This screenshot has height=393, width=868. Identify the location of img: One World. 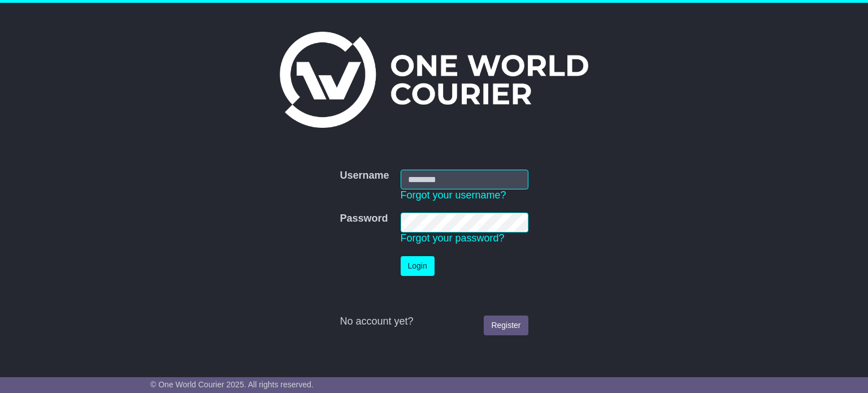
(434, 80).